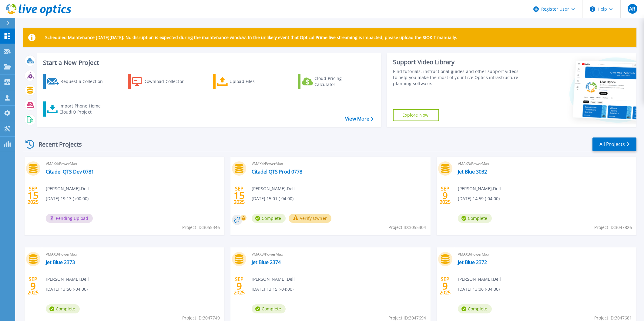  I want to click on div: Upload Files, so click(254, 82).